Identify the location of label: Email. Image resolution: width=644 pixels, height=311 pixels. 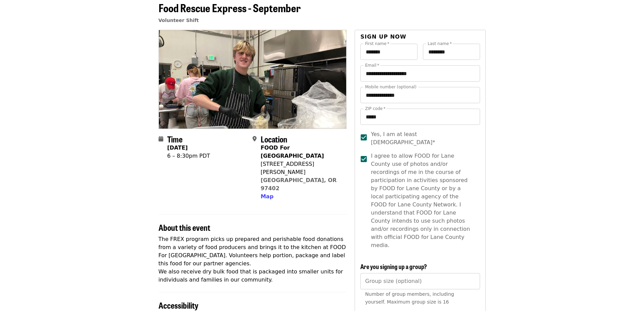
(372, 65).